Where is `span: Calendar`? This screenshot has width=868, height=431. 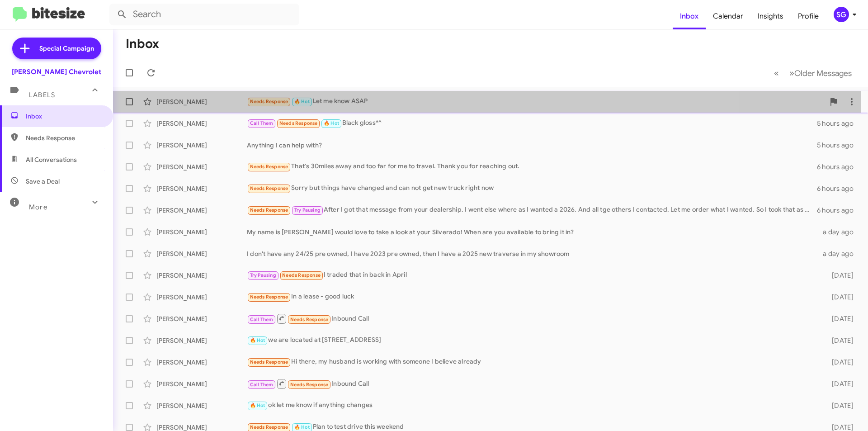
span: Calendar is located at coordinates (728, 16).